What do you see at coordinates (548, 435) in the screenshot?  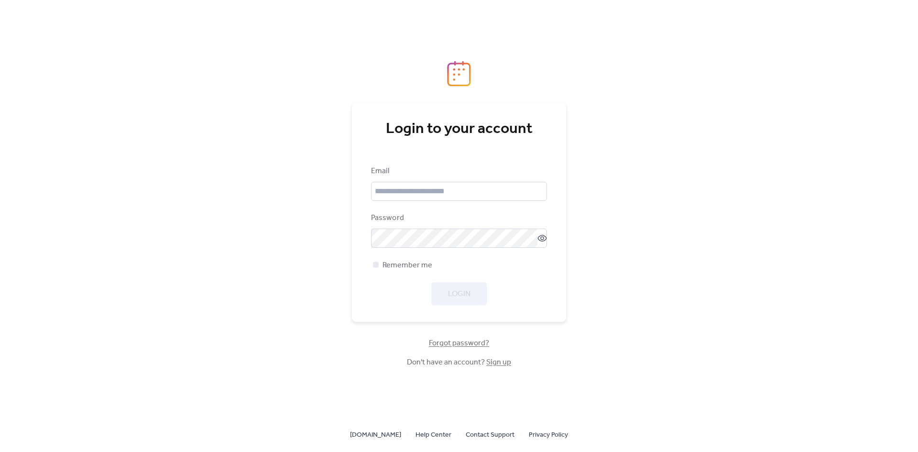 I see `span: Privacy Policy` at bounding box center [548, 435].